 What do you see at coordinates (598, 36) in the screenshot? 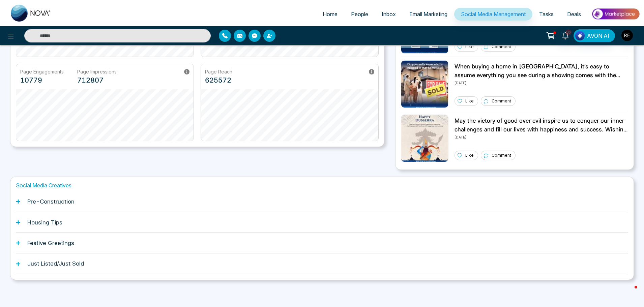
I see `span: AVON AI` at bounding box center [598, 36].